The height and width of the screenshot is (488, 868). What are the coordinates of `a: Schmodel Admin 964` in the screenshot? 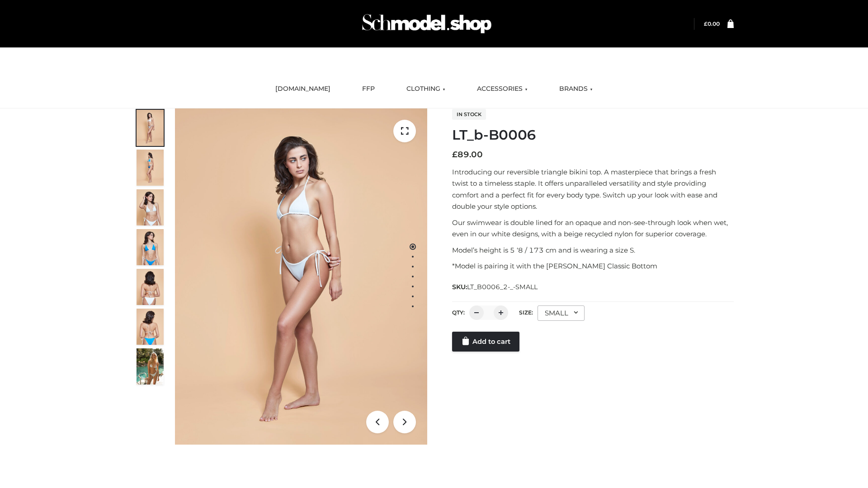 It's located at (427, 24).